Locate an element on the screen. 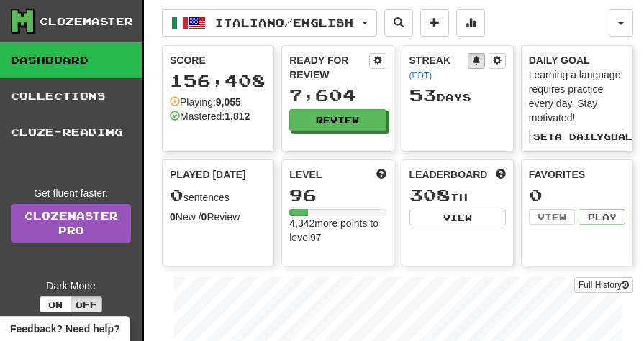 This screenshot has width=644, height=341. span: Italiano / English is located at coordinates (284, 22).